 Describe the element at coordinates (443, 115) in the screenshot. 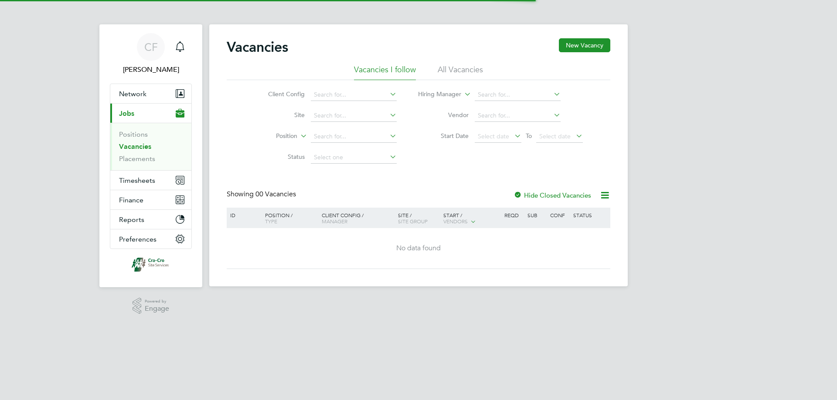

I see `label: Vendor` at that location.